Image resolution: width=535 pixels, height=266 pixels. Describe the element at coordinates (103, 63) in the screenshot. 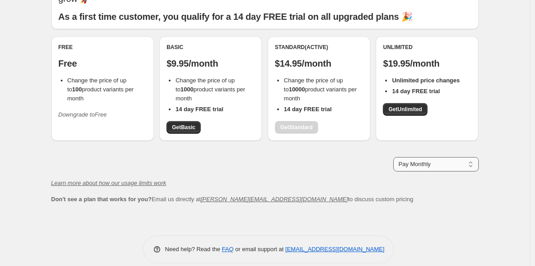

I see `p: Free` at that location.